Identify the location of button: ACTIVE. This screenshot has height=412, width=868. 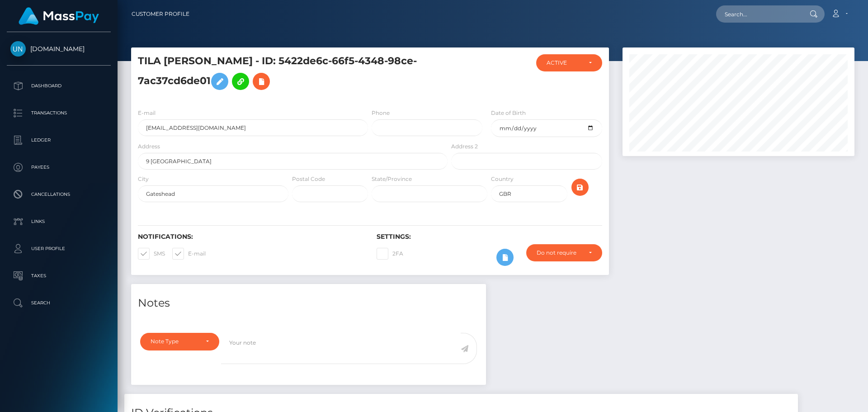
(569, 63).